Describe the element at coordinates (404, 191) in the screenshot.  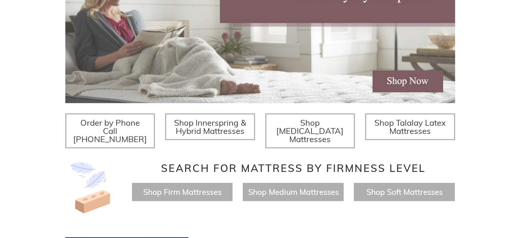
I see `span: Shop Soft Mattresses` at that location.